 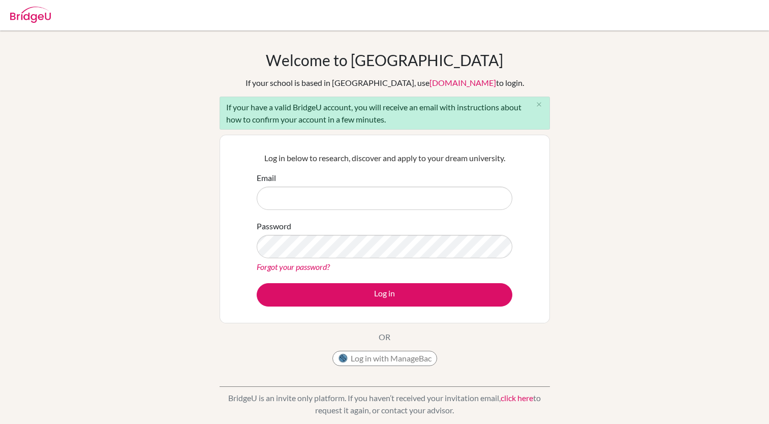 I want to click on img: Bridge-U, so click(x=30, y=15).